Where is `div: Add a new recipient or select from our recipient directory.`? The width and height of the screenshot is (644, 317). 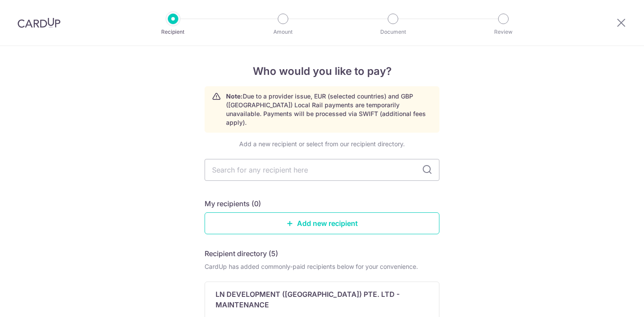
div: Add a new recipient or select from our recipient directory. is located at coordinates (322, 144).